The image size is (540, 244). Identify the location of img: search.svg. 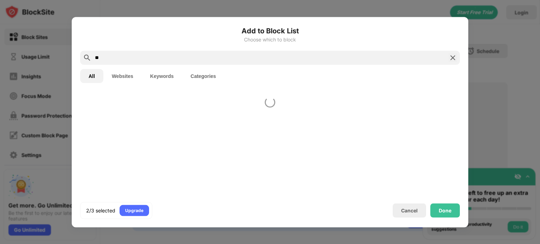
(87, 58).